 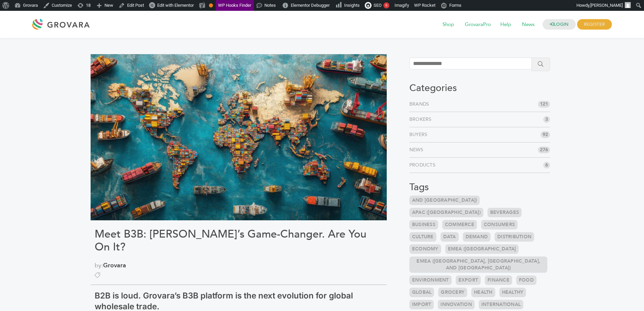 What do you see at coordinates (460, 225) in the screenshot?
I see `a: Commerce` at bounding box center [460, 225].